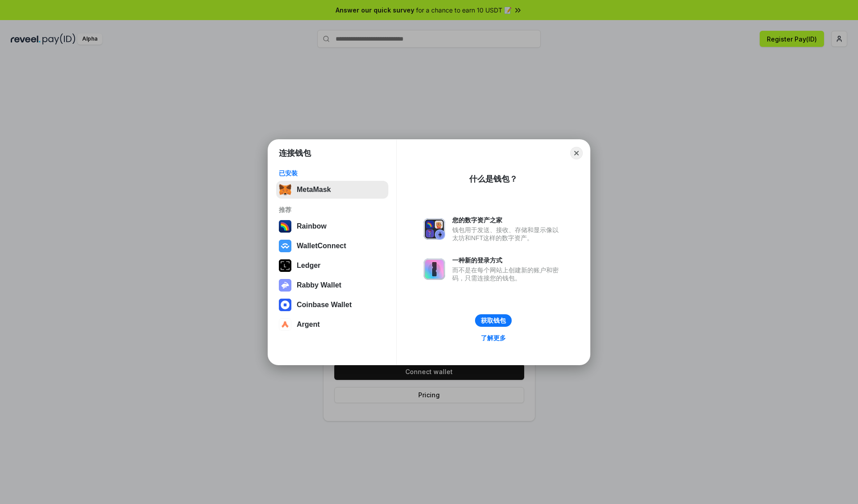 This screenshot has height=504, width=858. What do you see at coordinates (507, 234) in the screenshot?
I see `div: 钱包用于发送、接收、存储和显示像以太坊和NFT这样的数字资产。` at bounding box center [507, 234].